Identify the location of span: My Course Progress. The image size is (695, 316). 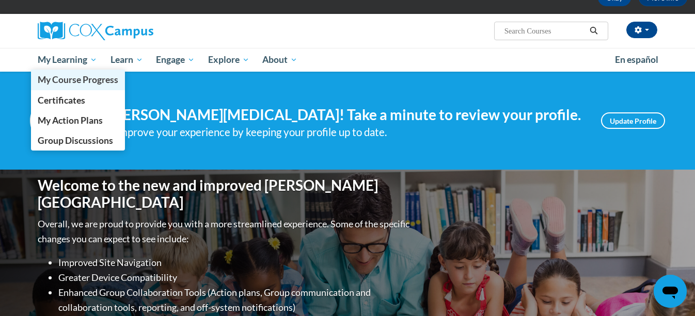
(78, 79).